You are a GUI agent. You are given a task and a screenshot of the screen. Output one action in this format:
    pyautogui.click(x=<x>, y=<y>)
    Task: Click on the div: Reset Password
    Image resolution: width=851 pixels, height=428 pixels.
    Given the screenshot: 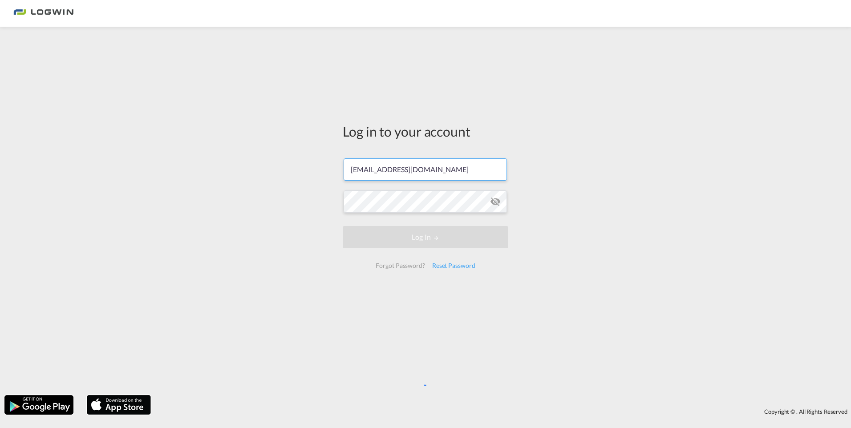 What is the action you would take?
    pyautogui.click(x=454, y=266)
    